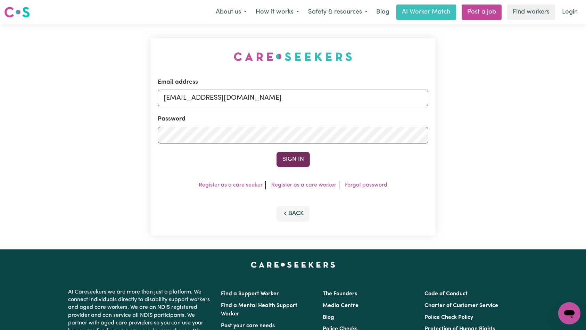 This screenshot has height=330, width=586. I want to click on button: Sign In, so click(293, 159).